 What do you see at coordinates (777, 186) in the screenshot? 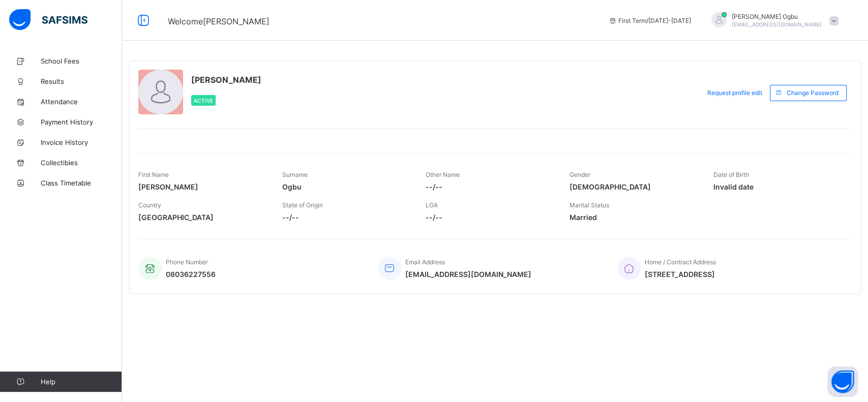
I see `span: Invalid date` at bounding box center [777, 186].